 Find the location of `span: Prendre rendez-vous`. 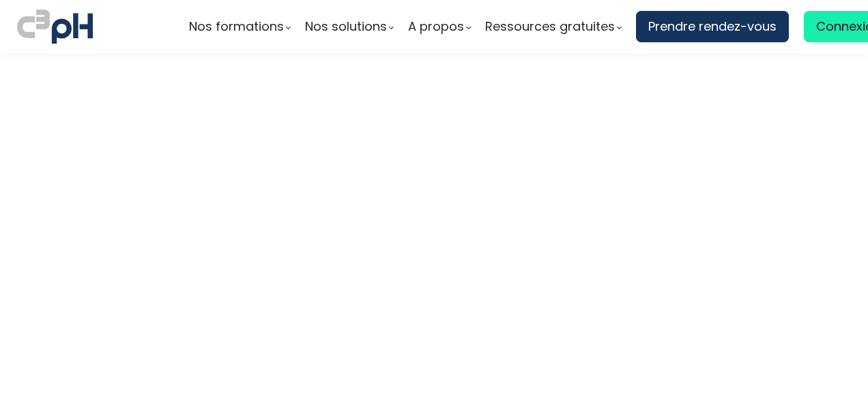

span: Prendre rendez-vous is located at coordinates (712, 27).